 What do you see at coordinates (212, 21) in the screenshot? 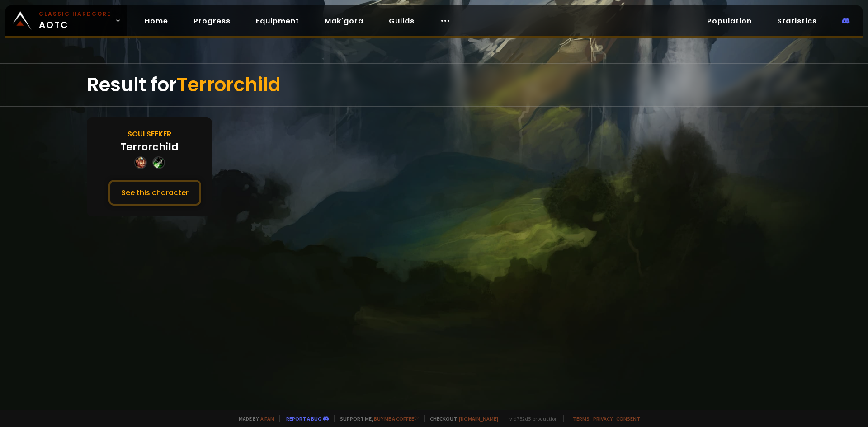
I see `a: Progress` at bounding box center [212, 21].